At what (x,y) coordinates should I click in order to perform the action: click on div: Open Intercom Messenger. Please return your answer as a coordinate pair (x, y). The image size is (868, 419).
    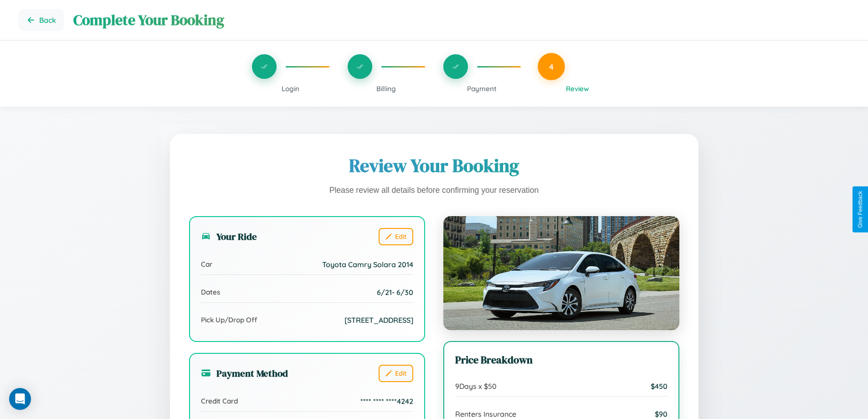
    Looking at the image, I should click on (20, 399).